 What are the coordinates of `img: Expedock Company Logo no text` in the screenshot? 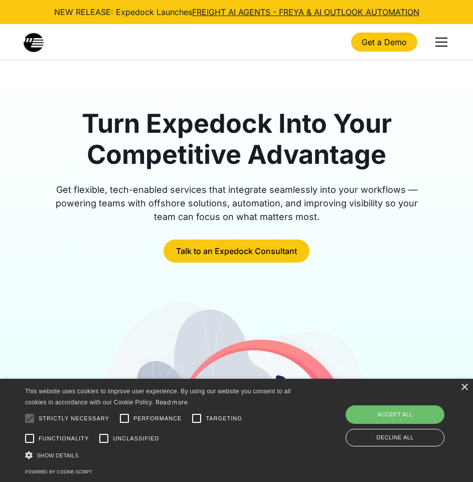 It's located at (34, 42).